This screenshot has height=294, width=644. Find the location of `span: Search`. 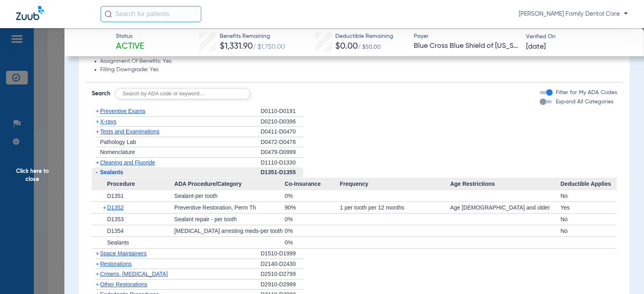

span: Search is located at coordinates (101, 93).